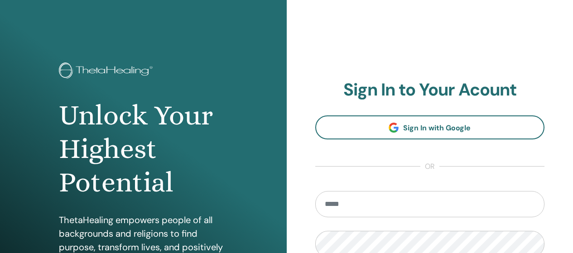  Describe the element at coordinates (143, 149) in the screenshot. I see `h1: Unlock Your Highest Potential` at that location.